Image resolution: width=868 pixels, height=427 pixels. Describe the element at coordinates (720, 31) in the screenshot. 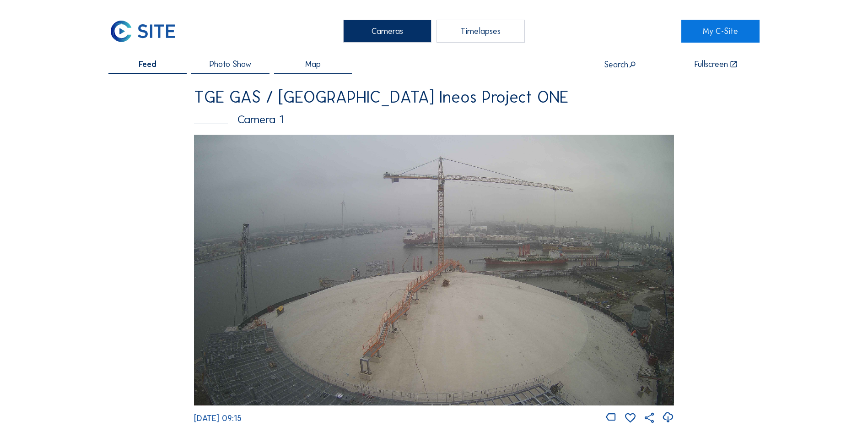

I see `a: My C-Site` at that location.